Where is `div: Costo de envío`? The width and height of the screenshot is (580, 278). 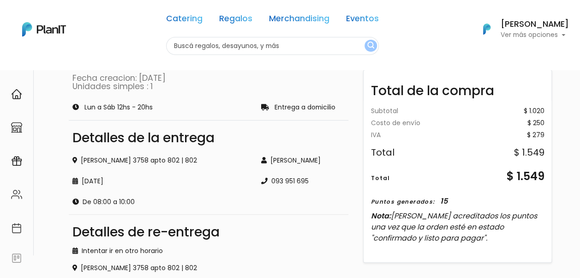
div: Costo de envío is located at coordinates (396, 123).